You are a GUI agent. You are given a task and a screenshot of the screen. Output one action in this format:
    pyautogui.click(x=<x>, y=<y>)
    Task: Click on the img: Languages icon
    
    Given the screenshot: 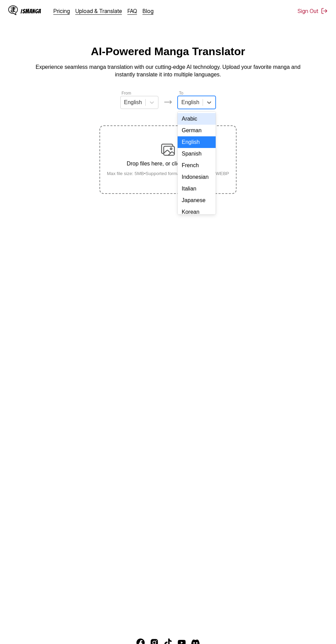 What is the action you would take?
    pyautogui.click(x=168, y=102)
    